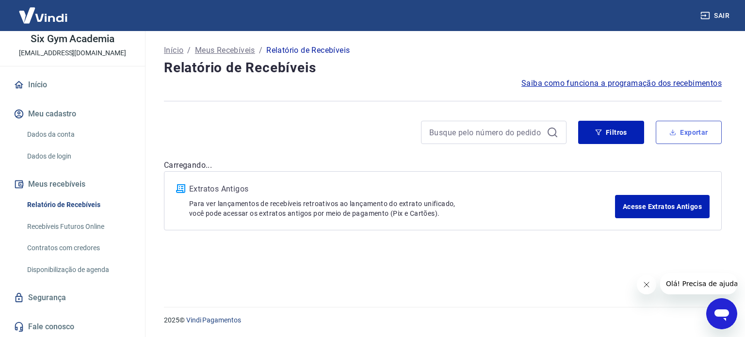 Image resolution: width=745 pixels, height=337 pixels. What do you see at coordinates (689, 132) in the screenshot?
I see `button: Exportar` at bounding box center [689, 132].